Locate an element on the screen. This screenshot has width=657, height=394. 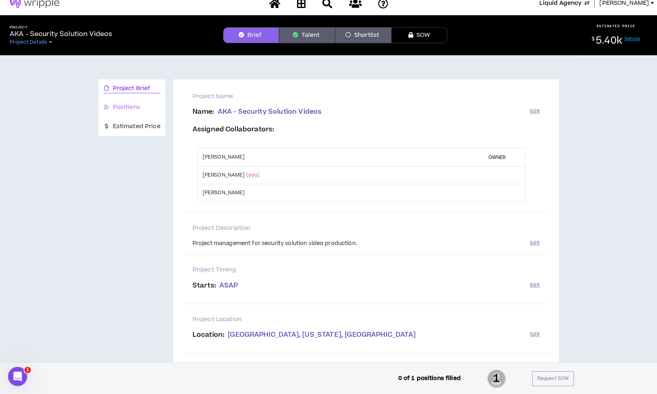
p: Project Location is located at coordinates (366, 319).